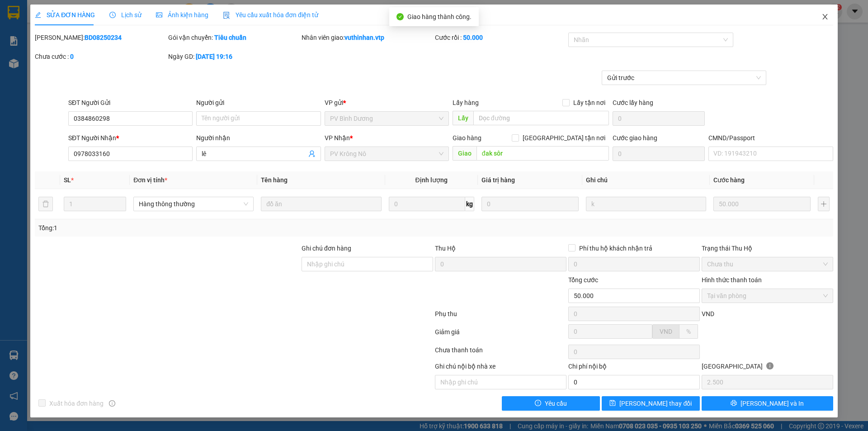  What do you see at coordinates (365, 38) in the screenshot?
I see `b: vuthinhan.vtp` at bounding box center [365, 38].